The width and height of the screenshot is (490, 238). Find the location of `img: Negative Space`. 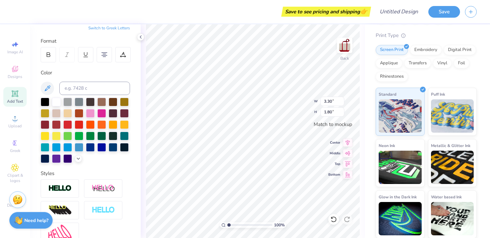

img: Negative Space is located at coordinates (103, 210).